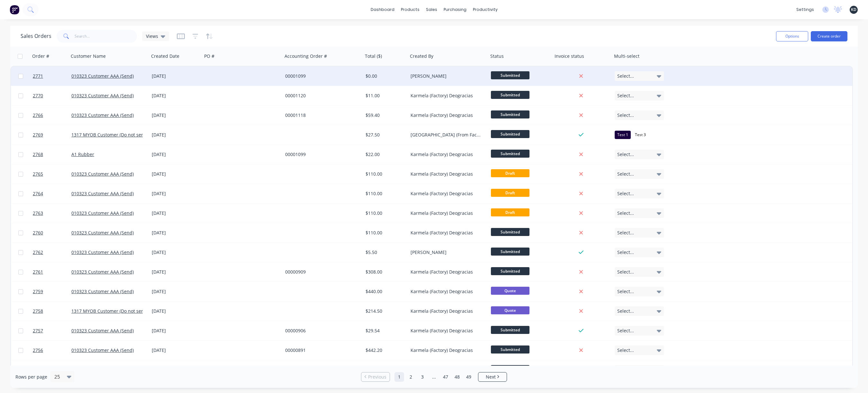 The width and height of the screenshot is (868, 393). Describe the element at coordinates (38, 115) in the screenshot. I see `span: 2766` at that location.